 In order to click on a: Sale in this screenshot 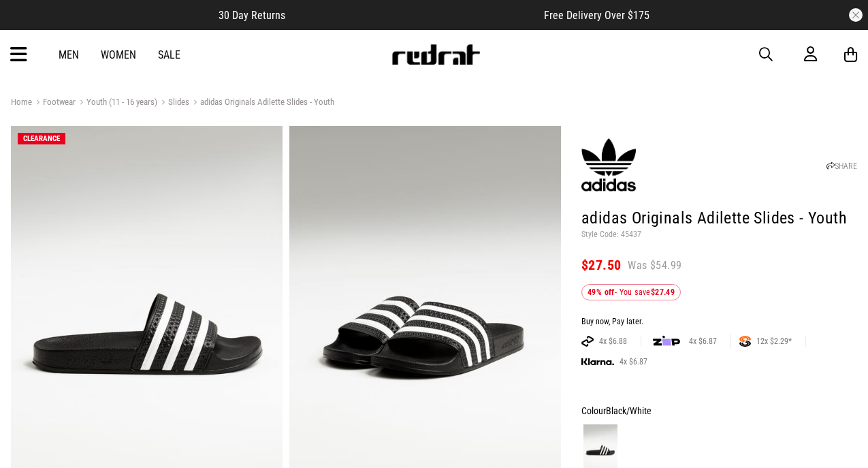, I will do `click(169, 54)`.